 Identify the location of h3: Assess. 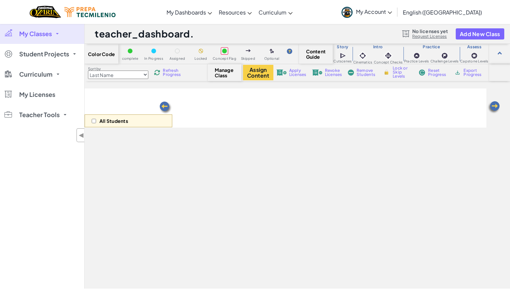
(475, 47).